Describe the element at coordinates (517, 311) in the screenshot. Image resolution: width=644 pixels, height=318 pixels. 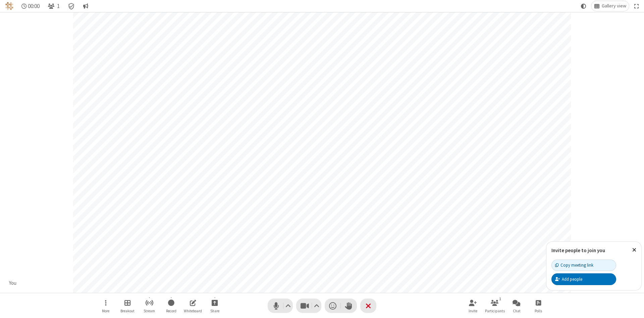
I see `span: Chat` at that location.